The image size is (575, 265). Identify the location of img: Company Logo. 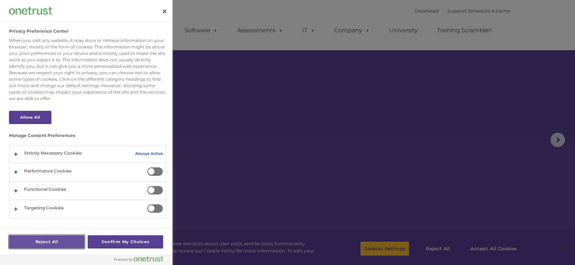
(31, 10).